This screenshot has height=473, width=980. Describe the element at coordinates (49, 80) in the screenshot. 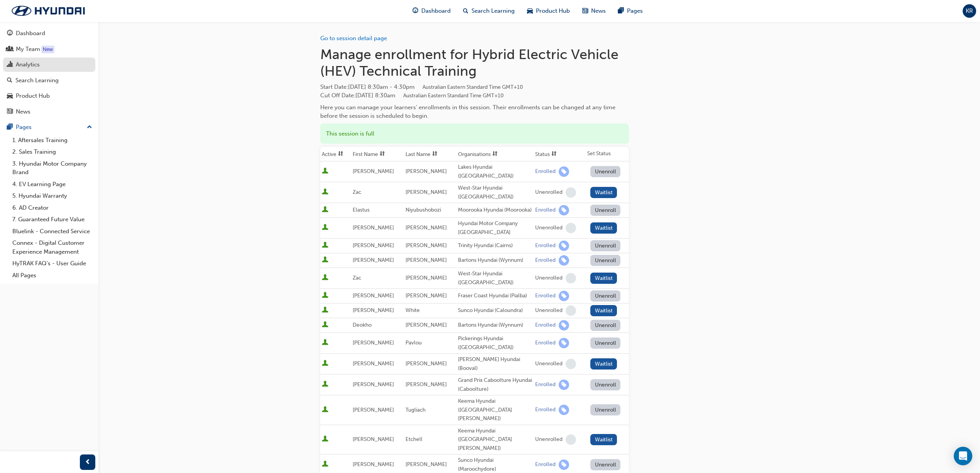

I see `a: Search Learning` at that location.